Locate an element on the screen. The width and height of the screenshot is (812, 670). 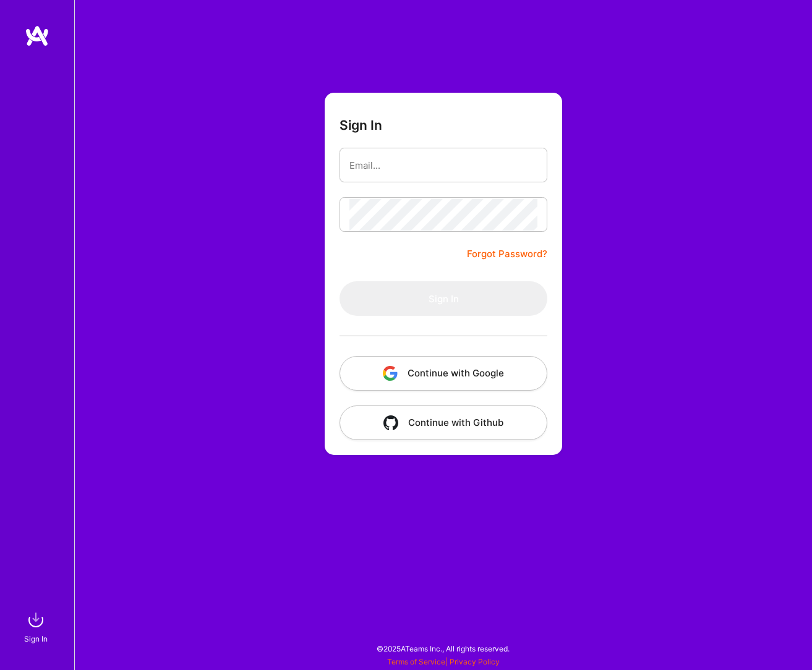
a: Forgot Password? is located at coordinates (507, 254).